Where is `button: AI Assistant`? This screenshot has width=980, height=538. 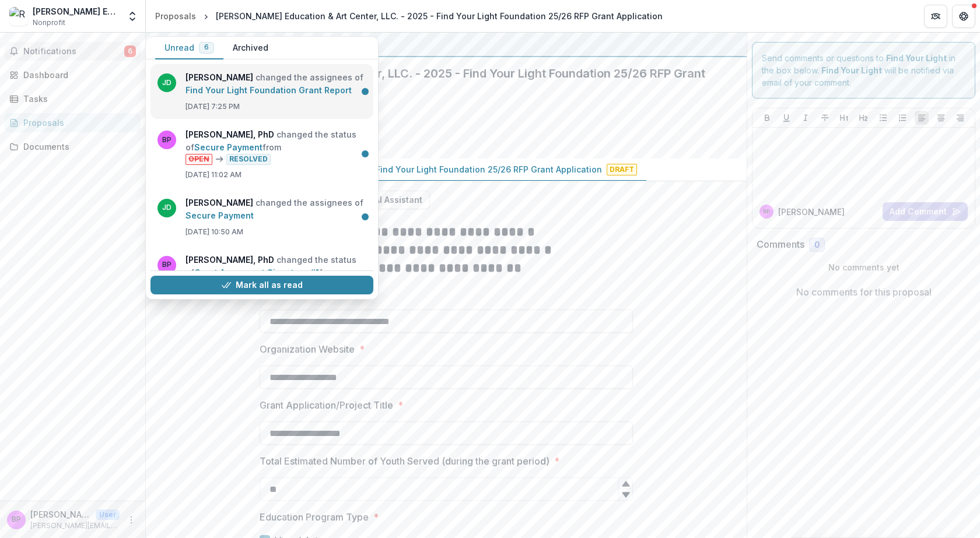
button: AI Assistant is located at coordinates (391, 199).